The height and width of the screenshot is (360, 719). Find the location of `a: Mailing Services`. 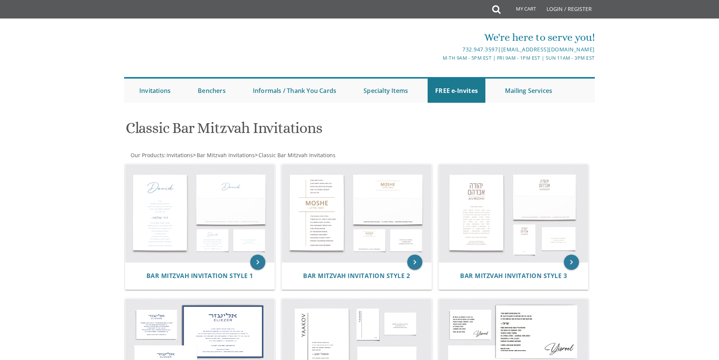

a: Mailing Services is located at coordinates (528, 91).